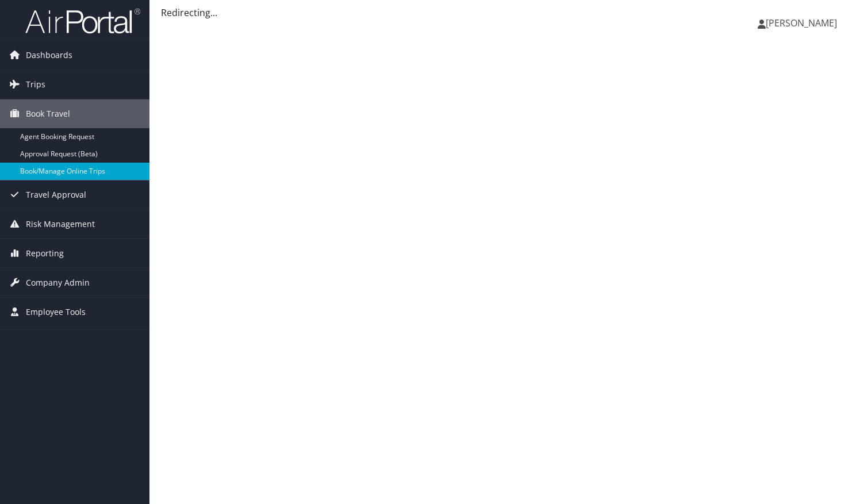 The image size is (860, 504). Describe the element at coordinates (57, 282) in the screenshot. I see `span: Company Admin` at that location.